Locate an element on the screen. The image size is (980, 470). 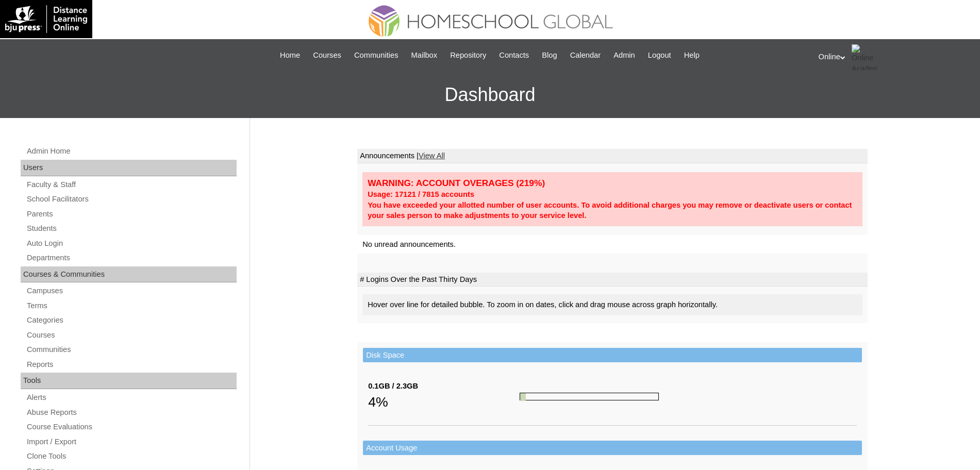
span: Admin is located at coordinates (624, 55).